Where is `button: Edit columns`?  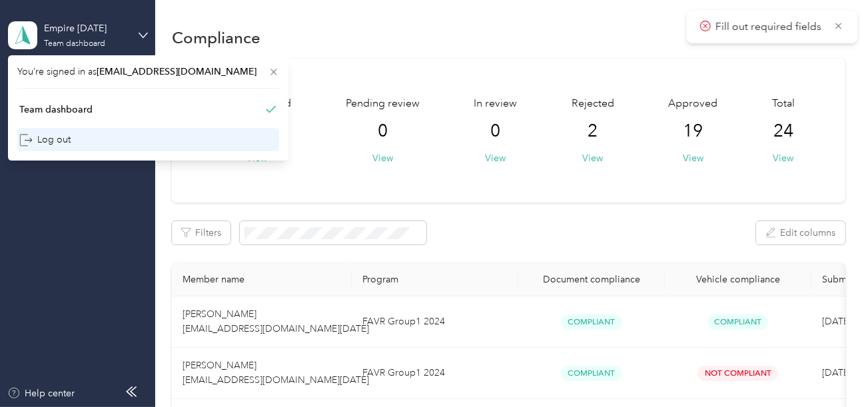
button: Edit columns is located at coordinates (801, 232).